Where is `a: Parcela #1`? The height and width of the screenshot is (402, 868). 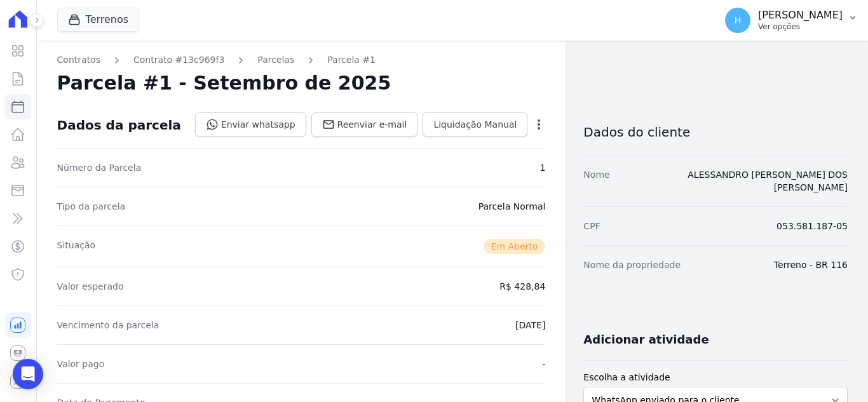 a: Parcela #1 is located at coordinates (352, 60).